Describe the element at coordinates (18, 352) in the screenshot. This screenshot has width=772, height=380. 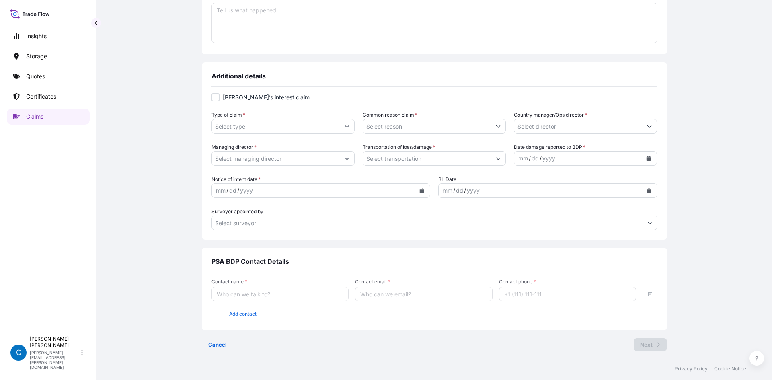
I see `span: C` at that location.